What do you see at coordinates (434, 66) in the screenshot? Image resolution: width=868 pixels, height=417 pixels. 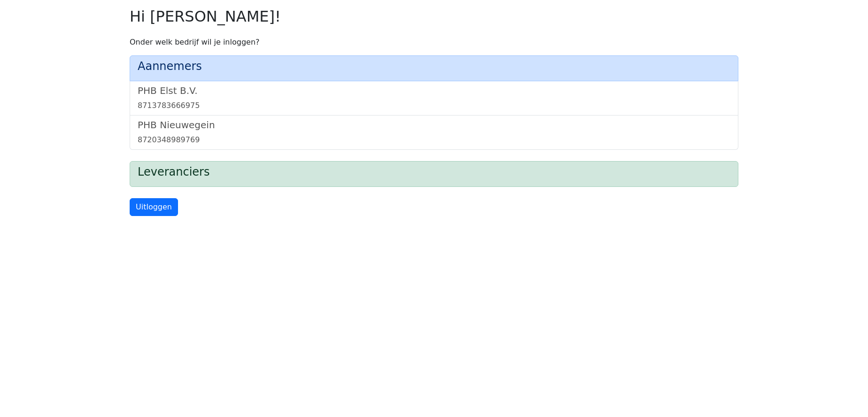 I see `h4: Aannemers` at bounding box center [434, 66].